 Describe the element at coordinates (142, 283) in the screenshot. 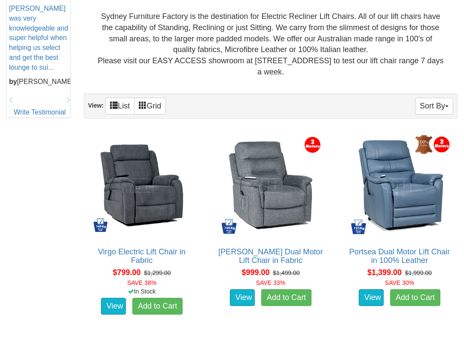

I see `font: SAVE 38%` at that location.